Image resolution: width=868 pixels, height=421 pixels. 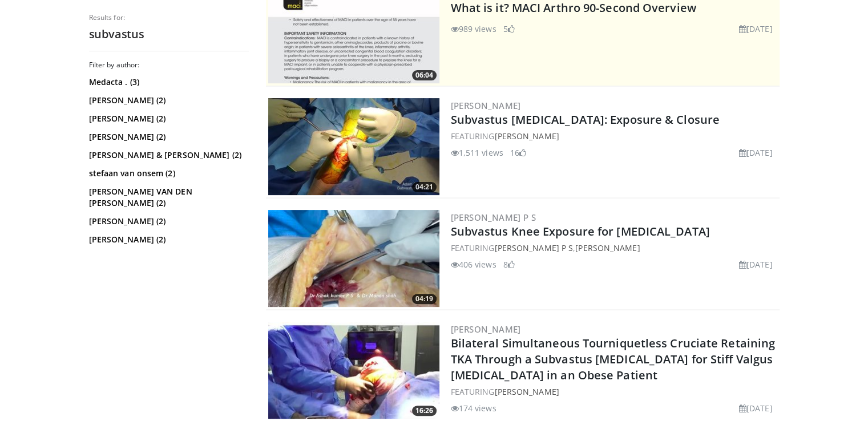 I want to click on h2: subvastus, so click(x=169, y=34).